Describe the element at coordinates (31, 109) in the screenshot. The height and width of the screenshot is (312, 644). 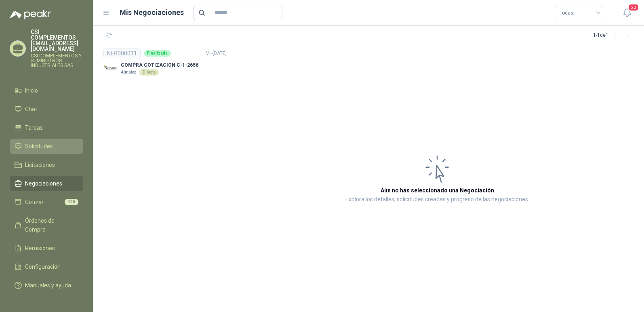
I see `span: Chat` at that location.